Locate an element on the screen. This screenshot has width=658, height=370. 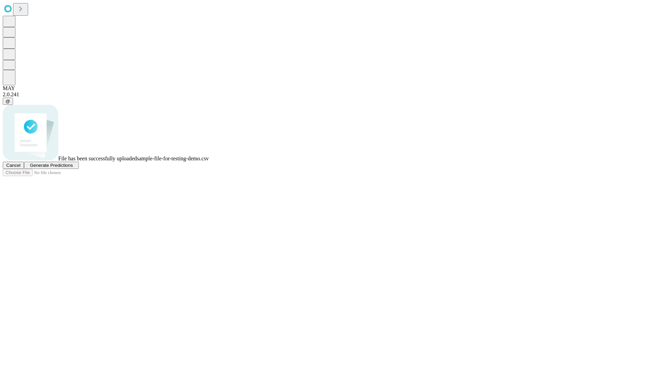
span: Cancel is located at coordinates (13, 165).